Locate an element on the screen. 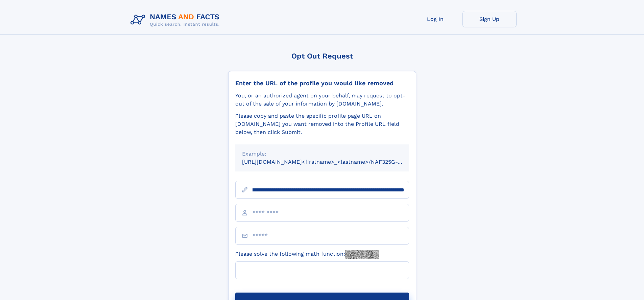 Image resolution: width=644 pixels, height=300 pixels. a: Log In is located at coordinates (436, 19).